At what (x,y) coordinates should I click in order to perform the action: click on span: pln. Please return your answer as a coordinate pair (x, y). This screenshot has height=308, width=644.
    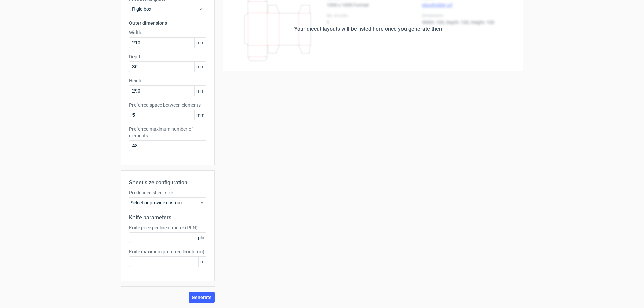
    Looking at the image, I should click on (201, 237).